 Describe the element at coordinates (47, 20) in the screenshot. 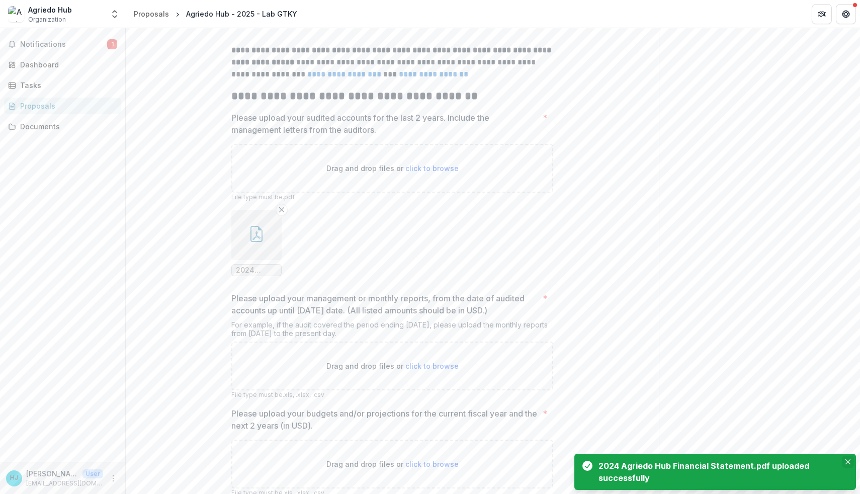

I see `span: Organization` at that location.